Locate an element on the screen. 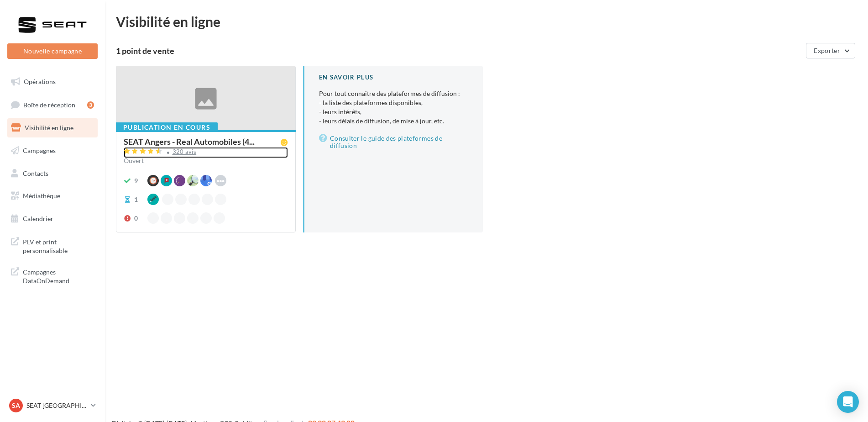 The image size is (868, 422). div: 1 is located at coordinates (136, 200).